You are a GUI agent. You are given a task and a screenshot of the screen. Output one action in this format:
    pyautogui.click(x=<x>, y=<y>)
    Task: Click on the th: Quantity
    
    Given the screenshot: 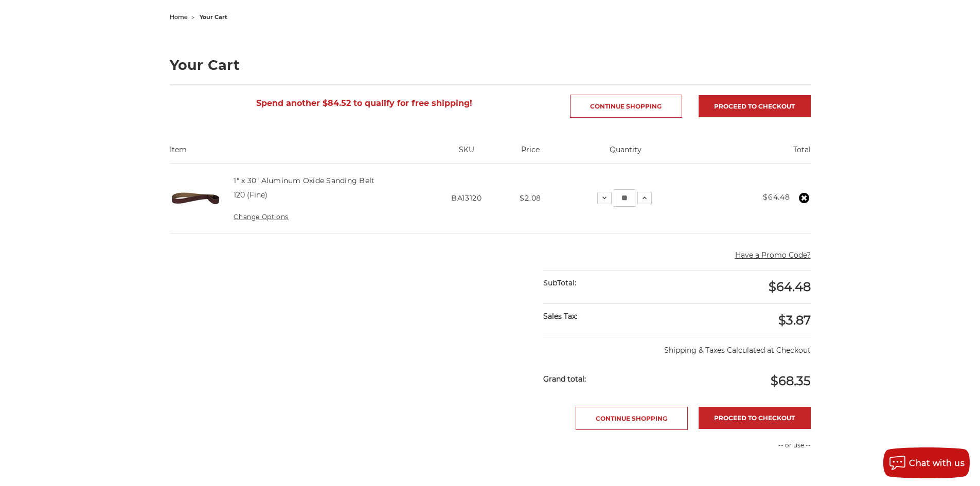 What is the action you would take?
    pyautogui.click(x=625, y=153)
    